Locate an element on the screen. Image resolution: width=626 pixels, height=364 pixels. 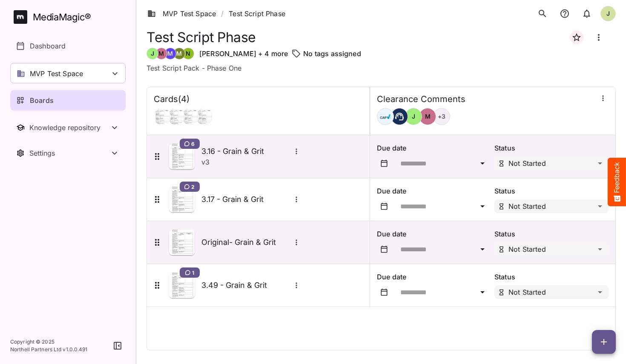
h4: Clearance Comments is located at coordinates (421, 99).